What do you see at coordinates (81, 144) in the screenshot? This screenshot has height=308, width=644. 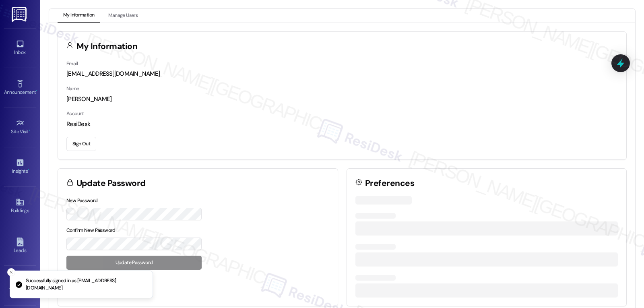 I see `button: Sign Out` at bounding box center [81, 144].